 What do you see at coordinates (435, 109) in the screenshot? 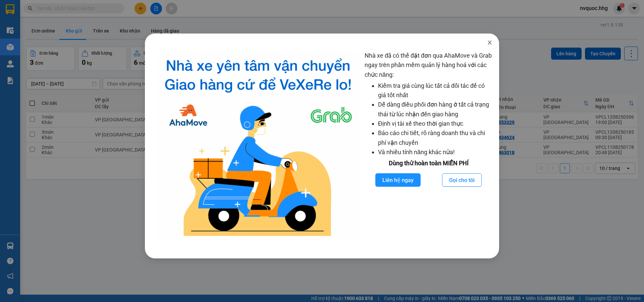
I see `li: Dễ dàng điều phối đơn hàng ở tất cả trạng thái từ lúc nhận đến giao hàng` at bounding box center [435, 109].